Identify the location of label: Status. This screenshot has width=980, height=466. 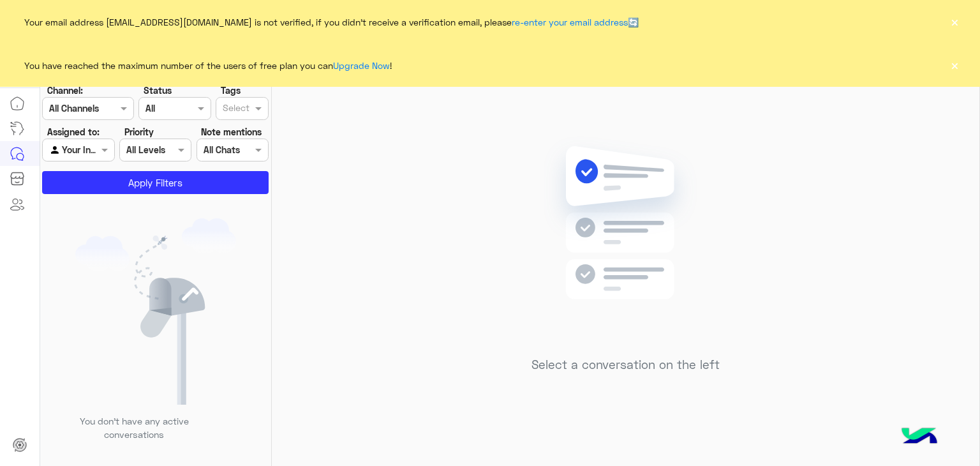
(158, 90).